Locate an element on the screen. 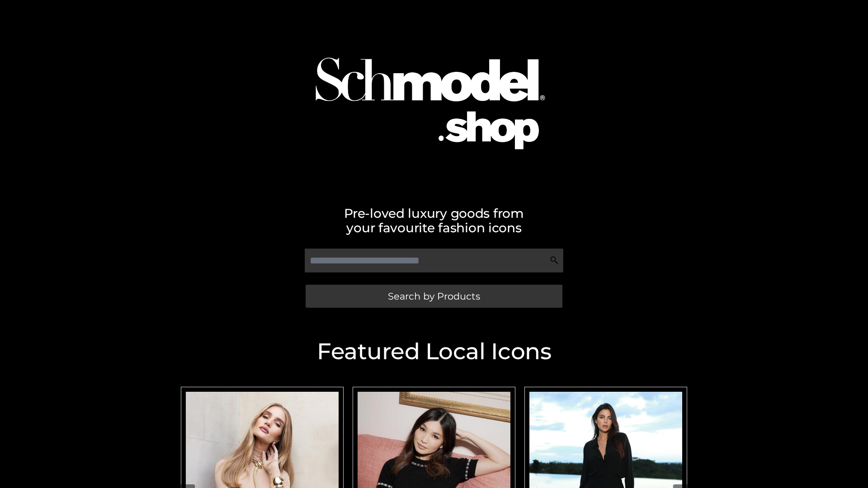 This screenshot has width=868, height=488. img: Search Icon is located at coordinates (554, 260).